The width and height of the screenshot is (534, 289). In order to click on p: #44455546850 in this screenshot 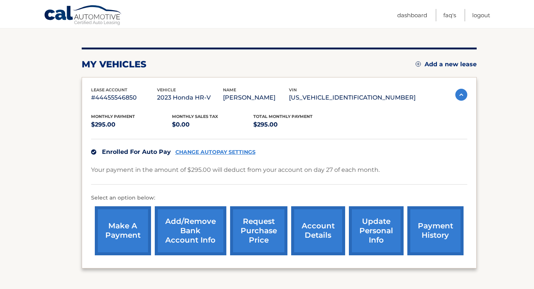, I will do `click(124, 98)`.